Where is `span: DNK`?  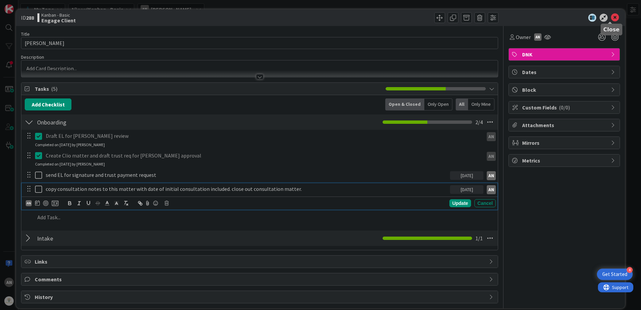 span: DNK is located at coordinates (565, 54).